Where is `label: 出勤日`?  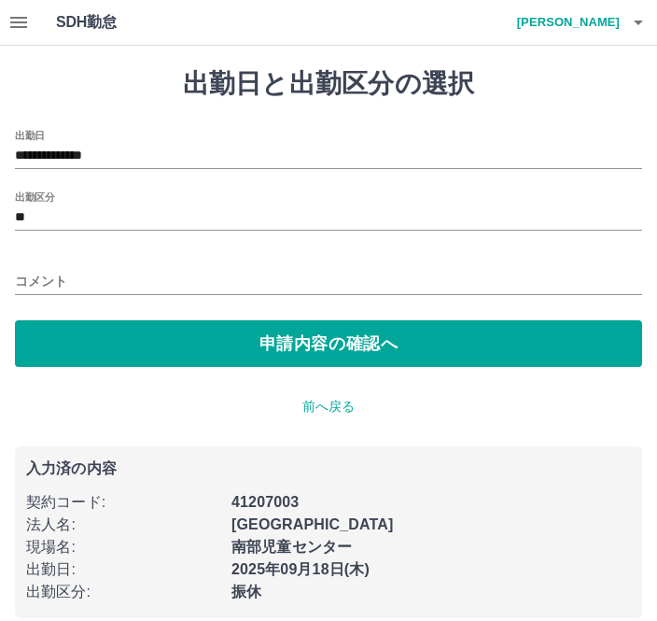 label: 出勤日 is located at coordinates (30, 134).